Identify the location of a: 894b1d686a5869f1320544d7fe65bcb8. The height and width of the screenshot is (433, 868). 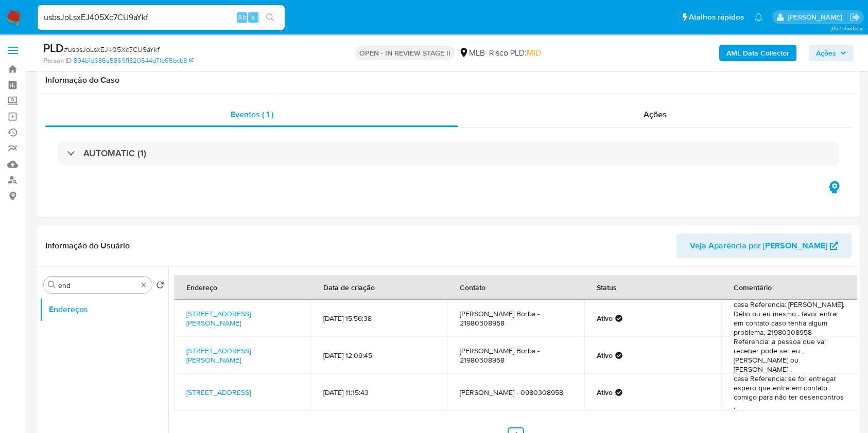
(133, 60).